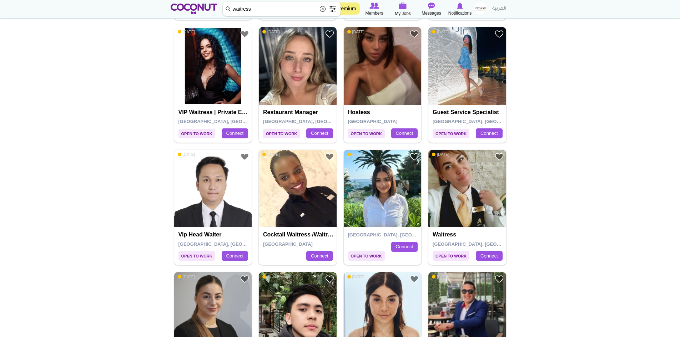 This screenshot has height=337, width=680. I want to click on span: My Jobs, so click(402, 14).